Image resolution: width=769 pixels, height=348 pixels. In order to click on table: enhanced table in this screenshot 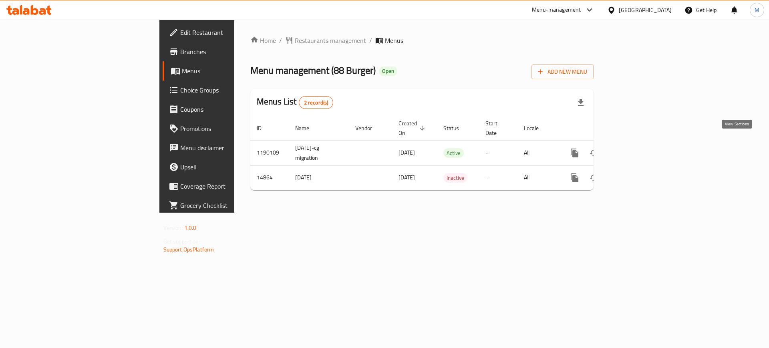, I will do `click(450, 153)`.